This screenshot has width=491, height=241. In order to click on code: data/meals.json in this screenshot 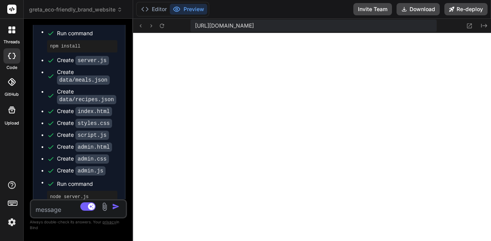, I will do `click(83, 80)`.